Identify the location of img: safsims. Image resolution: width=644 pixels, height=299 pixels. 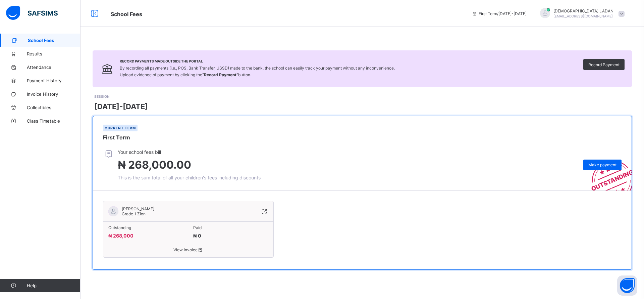
(32, 13).